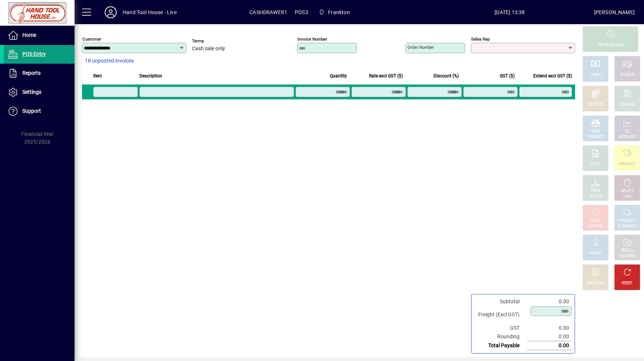 The height and width of the screenshot is (361, 644). I want to click on td: Rounding, so click(501, 337).